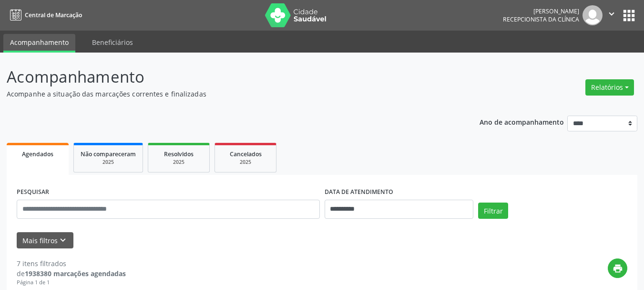  Describe the element at coordinates (39, 43) in the screenshot. I see `a: Acompanhamento` at that location.